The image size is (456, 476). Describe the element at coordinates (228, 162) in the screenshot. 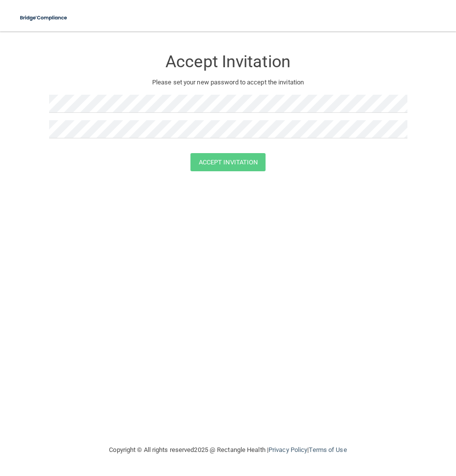

I see `button: Accept Invitation` at that location.